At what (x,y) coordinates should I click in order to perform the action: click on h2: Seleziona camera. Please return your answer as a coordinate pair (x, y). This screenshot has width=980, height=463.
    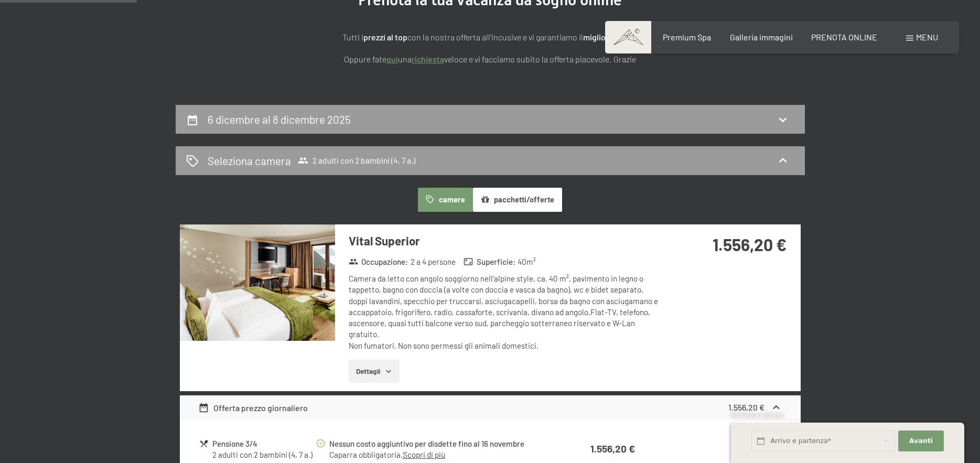
    Looking at the image, I should click on (249, 160).